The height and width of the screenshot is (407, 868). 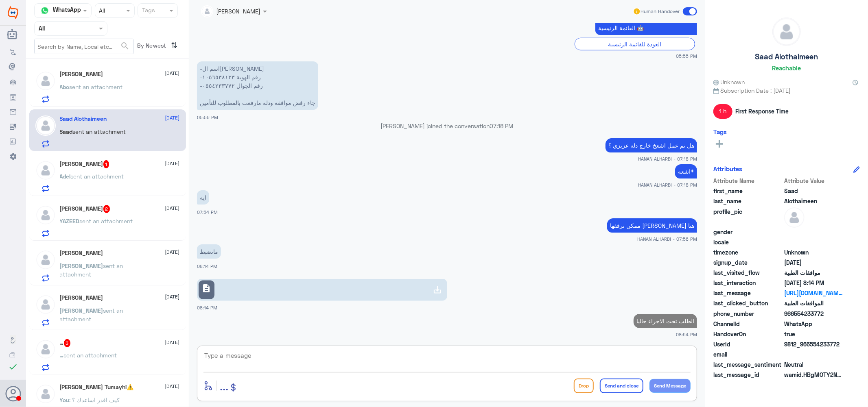 I want to click on button: Send and close, so click(x=621, y=386).